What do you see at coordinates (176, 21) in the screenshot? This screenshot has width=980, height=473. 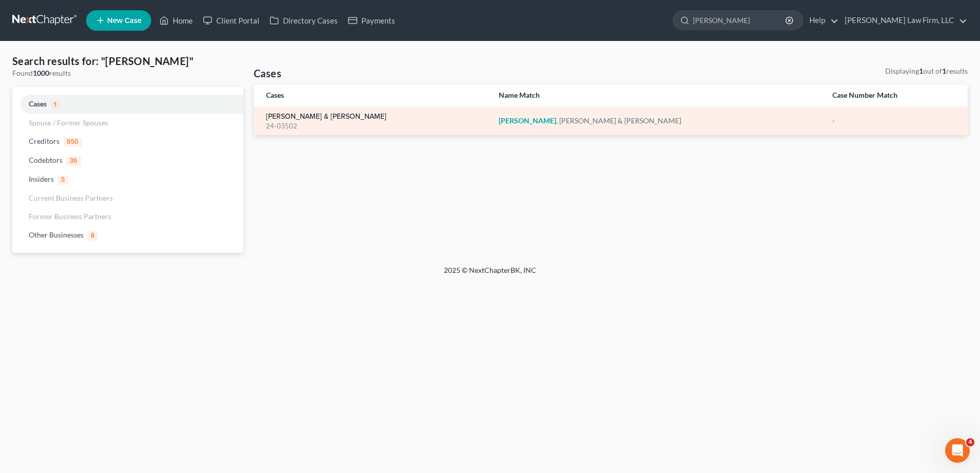 I see `a: Home` at bounding box center [176, 21].